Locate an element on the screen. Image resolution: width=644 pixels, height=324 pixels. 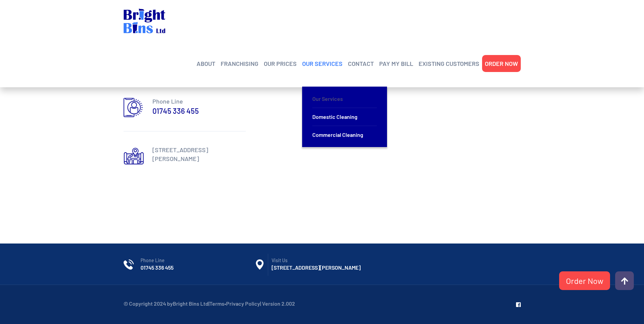
a: Order Now is located at coordinates (585, 281).